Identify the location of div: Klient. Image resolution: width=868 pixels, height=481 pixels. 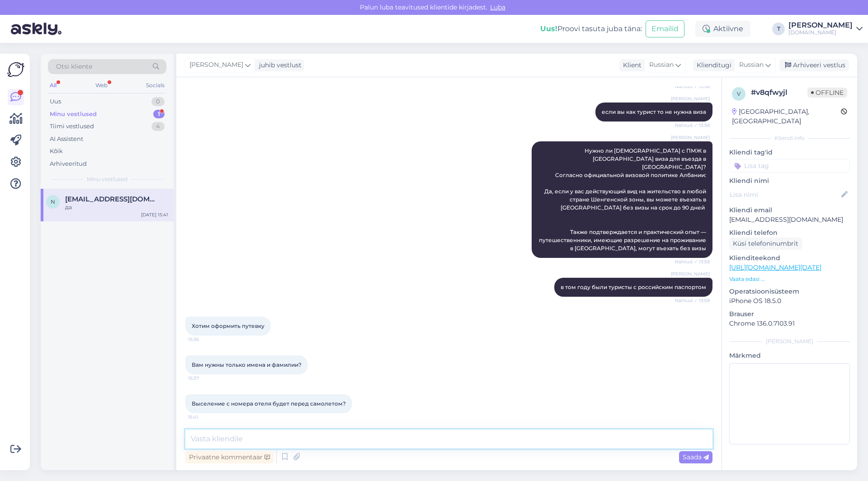
(630, 65).